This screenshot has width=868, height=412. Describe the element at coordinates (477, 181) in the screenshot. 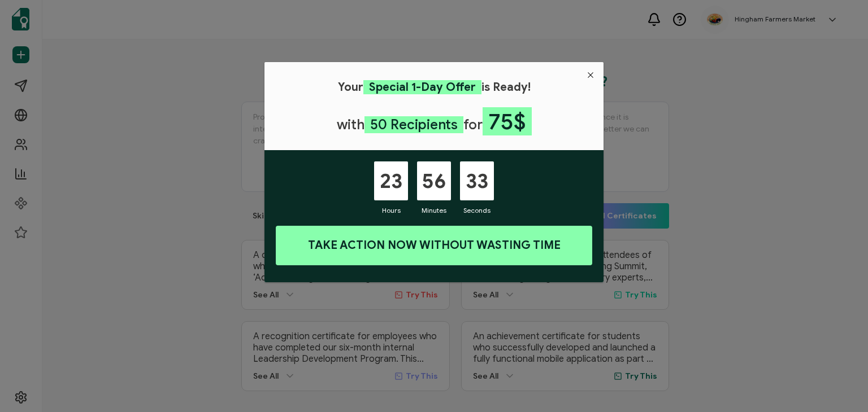

I see `span: 33` at that location.